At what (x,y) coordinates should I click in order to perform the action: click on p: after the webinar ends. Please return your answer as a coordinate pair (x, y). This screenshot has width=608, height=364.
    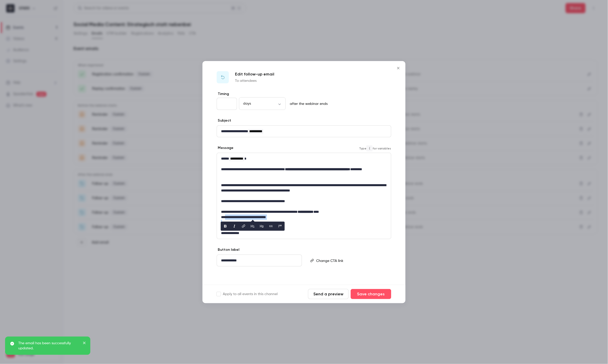
    Looking at the image, I should click on (308, 104).